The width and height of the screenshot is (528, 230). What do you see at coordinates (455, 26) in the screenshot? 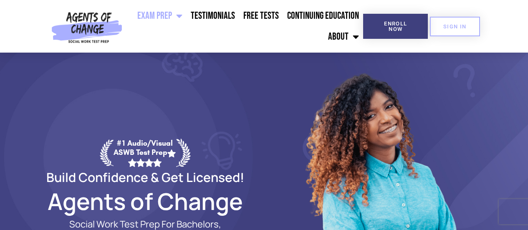
I see `span: SIGN IN` at bounding box center [455, 26].